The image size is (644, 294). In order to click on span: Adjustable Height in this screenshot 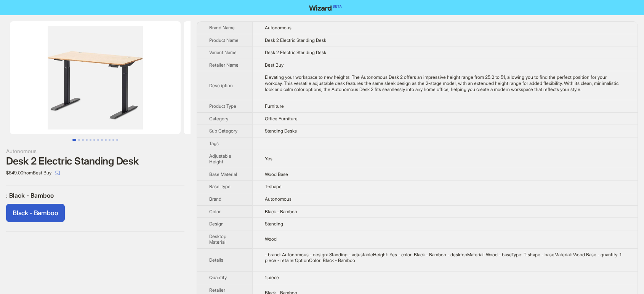, I will do `click(220, 159)`.